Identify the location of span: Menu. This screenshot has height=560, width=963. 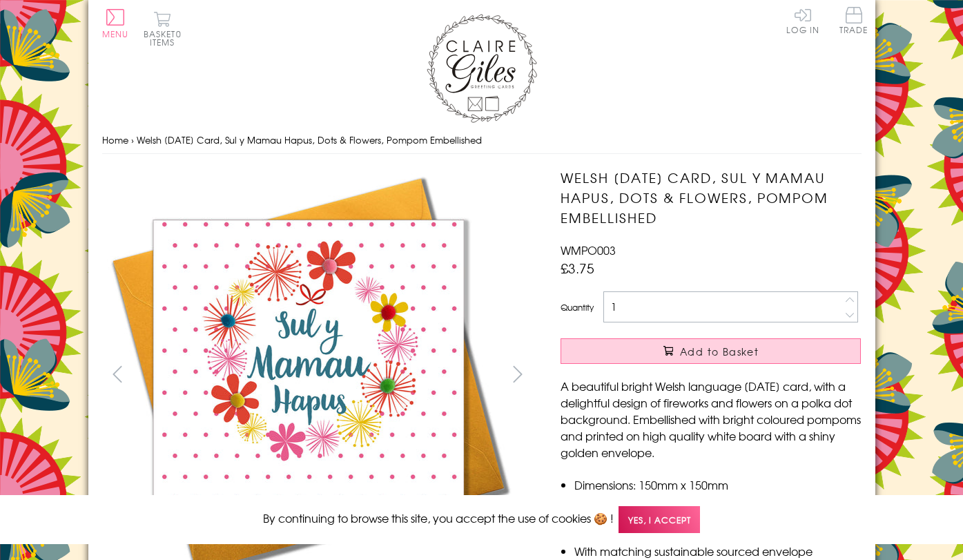
(115, 33).